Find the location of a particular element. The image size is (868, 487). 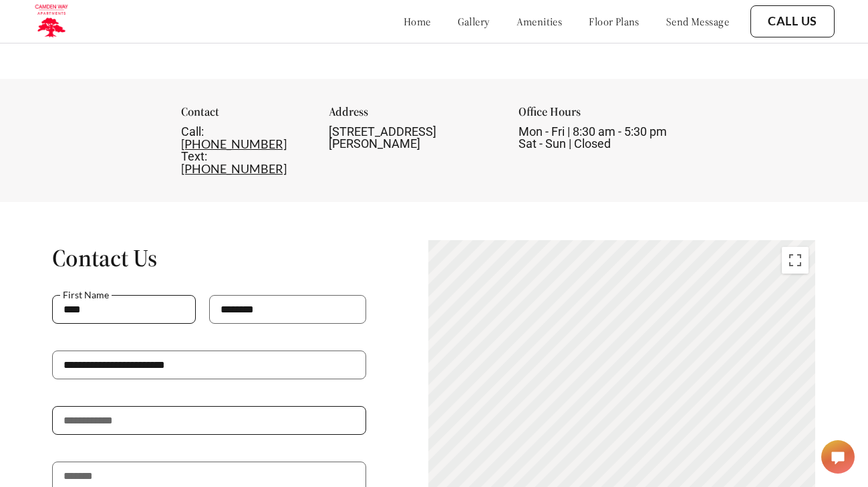

span: Text: is located at coordinates (193, 156).